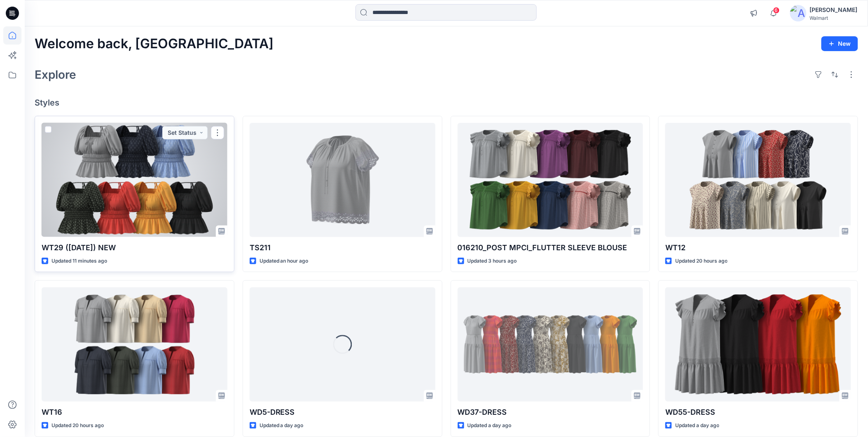 Image resolution: width=868 pixels, height=437 pixels. What do you see at coordinates (758, 248) in the screenshot?
I see `p: WT12` at bounding box center [758, 248].